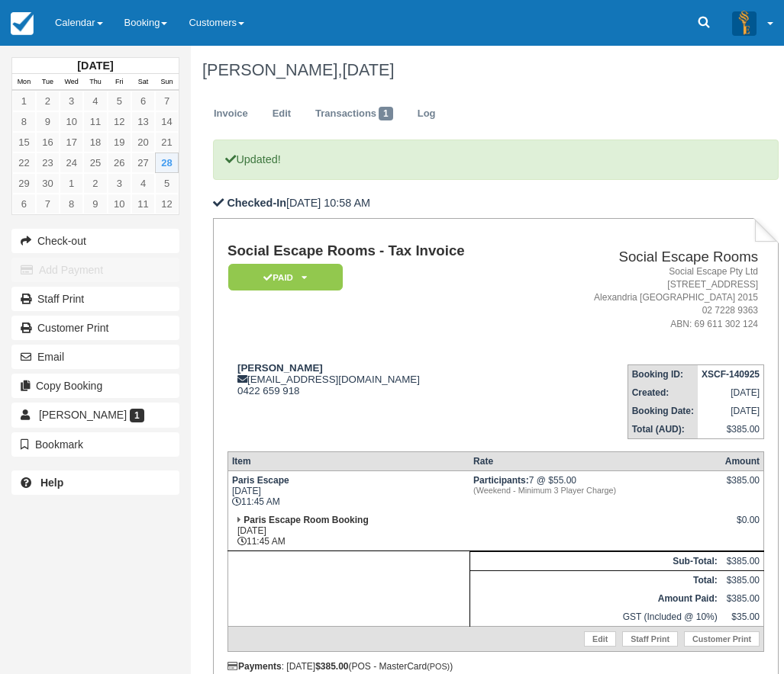 The height and width of the screenshot is (674, 784). Describe the element at coordinates (47, 82) in the screenshot. I see `th: Tue` at that location.